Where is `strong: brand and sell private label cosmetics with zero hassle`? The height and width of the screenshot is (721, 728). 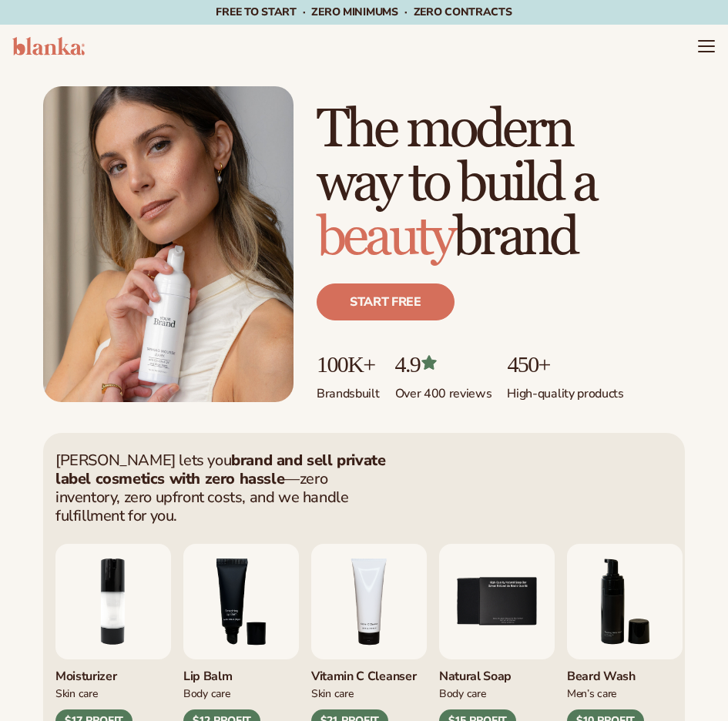 strong: brand and sell private label cosmetics with zero hassle is located at coordinates (220, 469).